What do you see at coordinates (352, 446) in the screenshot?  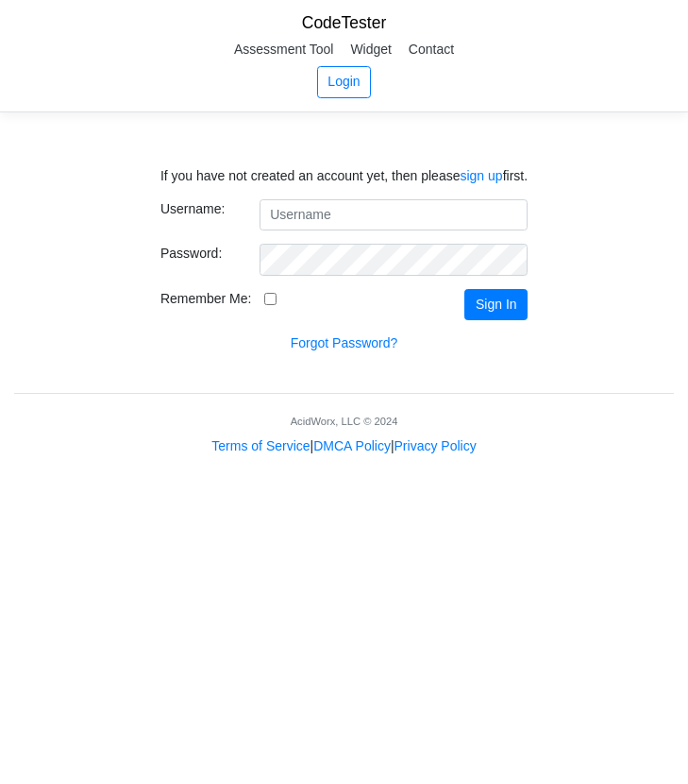 I see `a: DMCA Policy` at bounding box center [352, 446].